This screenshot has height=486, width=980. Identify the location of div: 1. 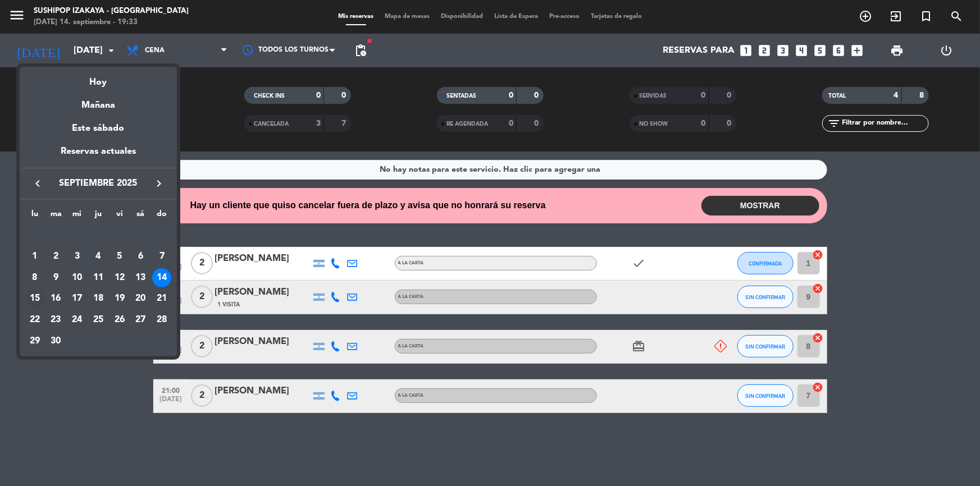
(35, 256).